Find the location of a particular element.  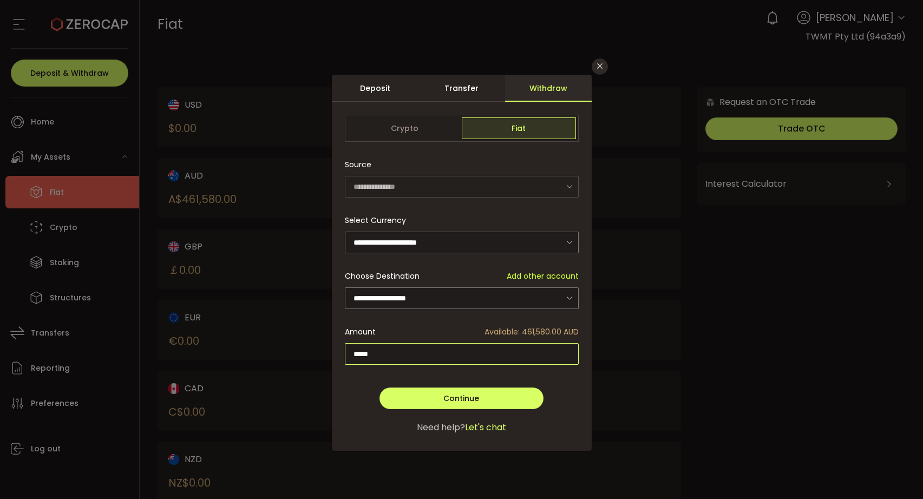

span: Choose Destination is located at coordinates (382, 276).